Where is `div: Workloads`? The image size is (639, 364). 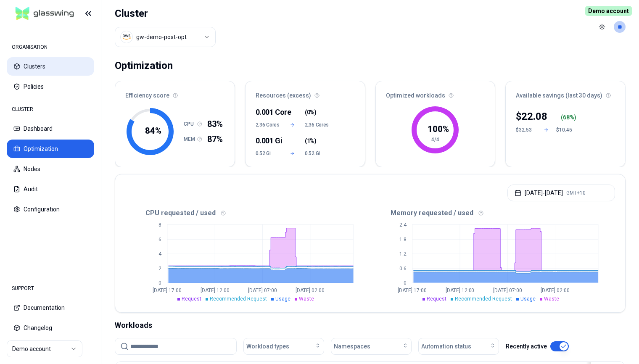
div: Workloads is located at coordinates (370, 325).